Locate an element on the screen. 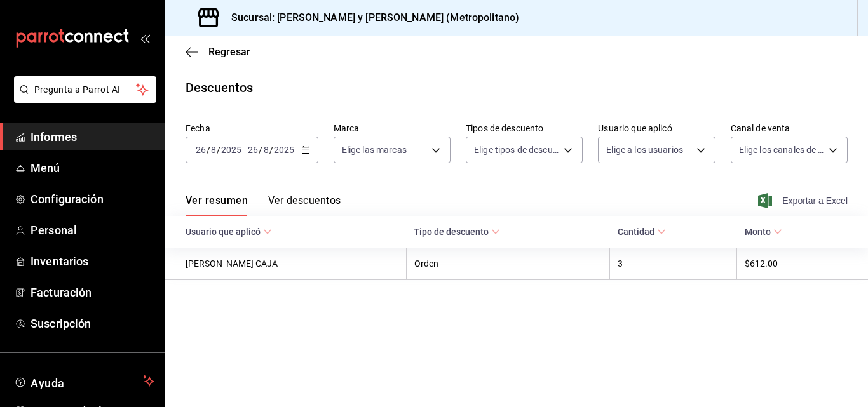 The image size is (868, 407). font: Facturación is located at coordinates (61, 293).